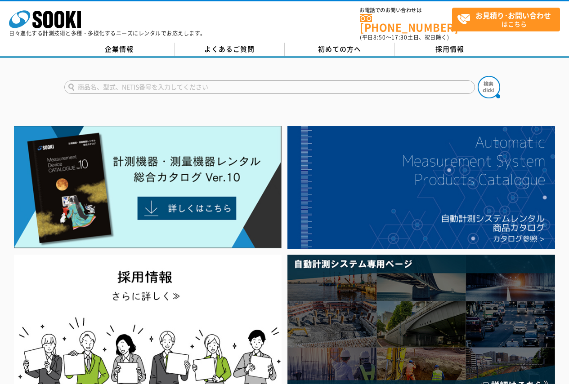  Describe the element at coordinates (489, 87) in the screenshot. I see `img: btn_search.png` at that location.